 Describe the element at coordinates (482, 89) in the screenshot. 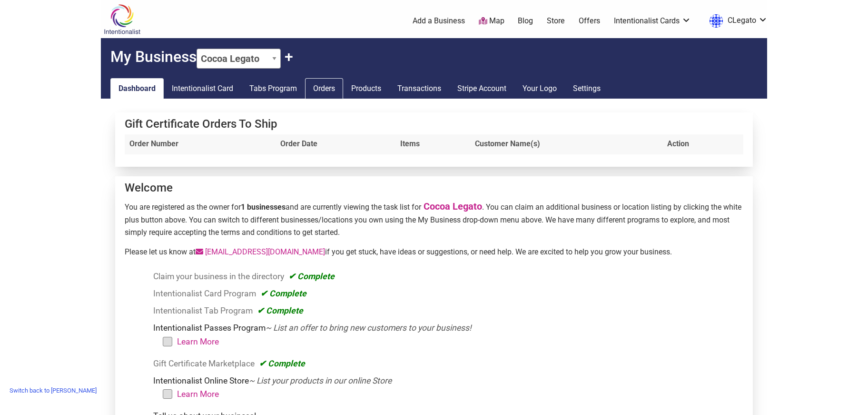

I see `a: Stripe Account` at that location.